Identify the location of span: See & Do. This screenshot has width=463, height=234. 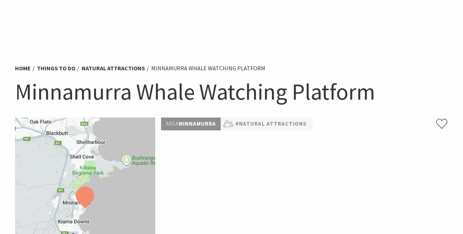
(238, 38).